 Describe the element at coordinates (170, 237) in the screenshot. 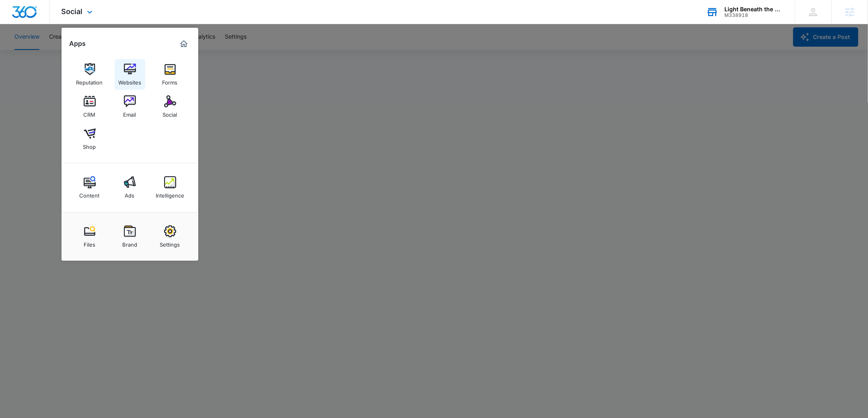

I see `a: Settings` at that location.